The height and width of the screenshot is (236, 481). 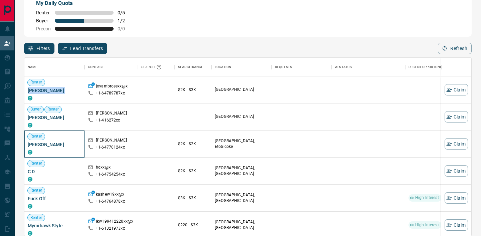 What do you see at coordinates (43, 29) in the screenshot?
I see `span: Precon` at bounding box center [43, 29].